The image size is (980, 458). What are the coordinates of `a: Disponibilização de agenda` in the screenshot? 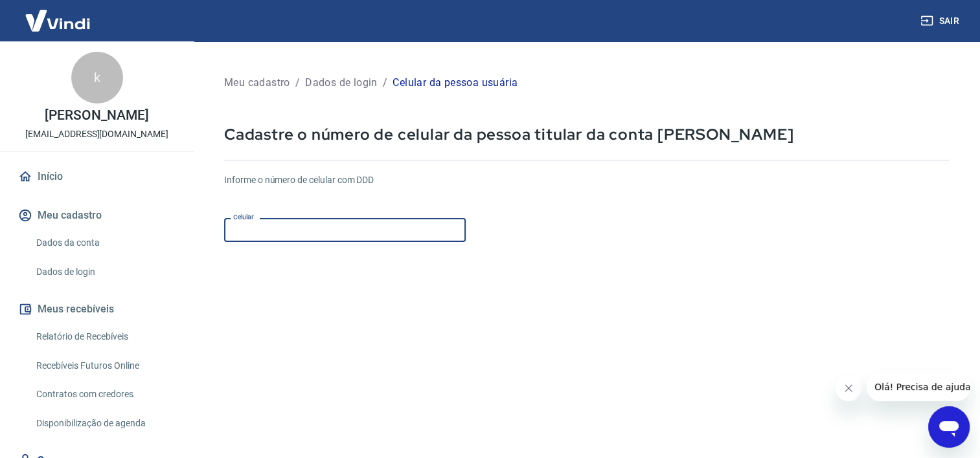 It's located at (104, 423).